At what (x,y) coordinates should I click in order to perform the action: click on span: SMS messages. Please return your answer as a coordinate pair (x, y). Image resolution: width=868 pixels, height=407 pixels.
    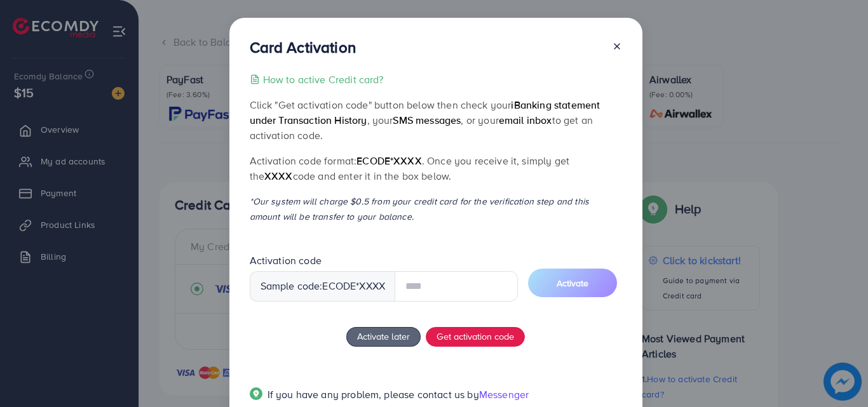
    Looking at the image, I should click on (427, 120).